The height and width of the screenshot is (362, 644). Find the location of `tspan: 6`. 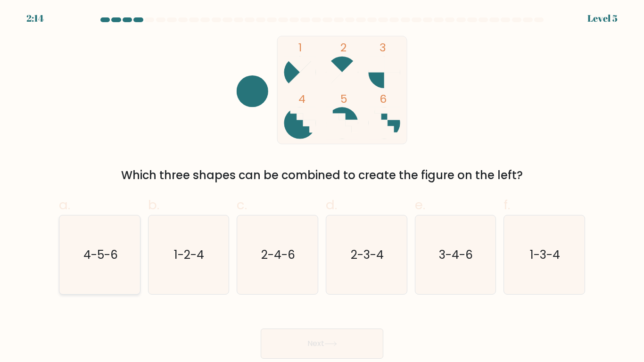

tspan: 6 is located at coordinates (384, 98).